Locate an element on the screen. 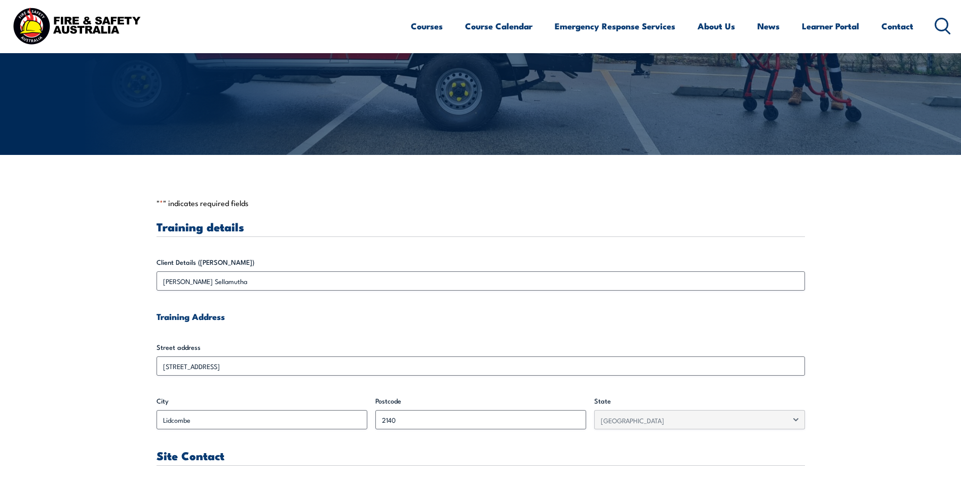 This screenshot has width=961, height=483. p: " " indicates required fields is located at coordinates (481, 203).